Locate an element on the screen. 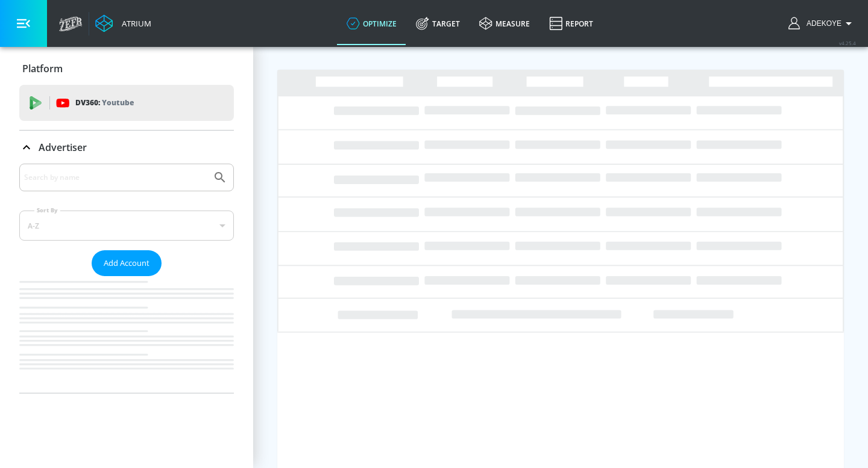  span: login as: adekoye.oladapo@zefr.com is located at coordinates (821, 23).